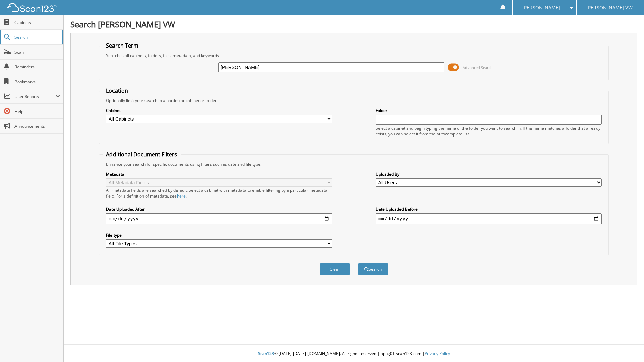 This screenshot has height=362, width=644. Describe the element at coordinates (37, 52) in the screenshot. I see `span: Scan` at that location.